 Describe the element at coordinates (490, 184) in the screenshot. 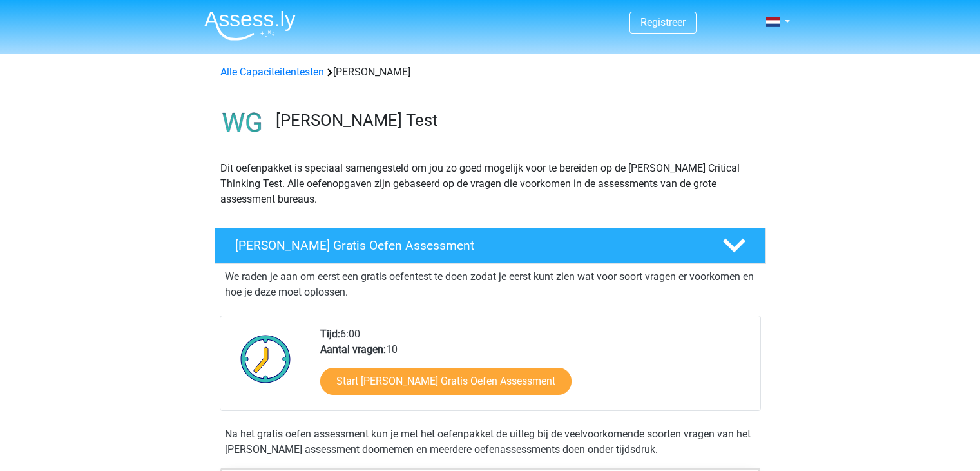

I see `p: Dit oefenpakket is speciaal samengesteld om jou zo goed mogelijk voor te bereiden op de [PERSON_N...` at that location.